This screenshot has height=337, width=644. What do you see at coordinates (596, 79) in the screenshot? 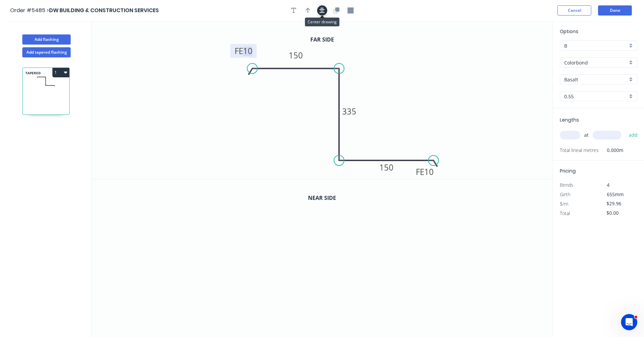
I see `input: Colour` at bounding box center [596, 79].